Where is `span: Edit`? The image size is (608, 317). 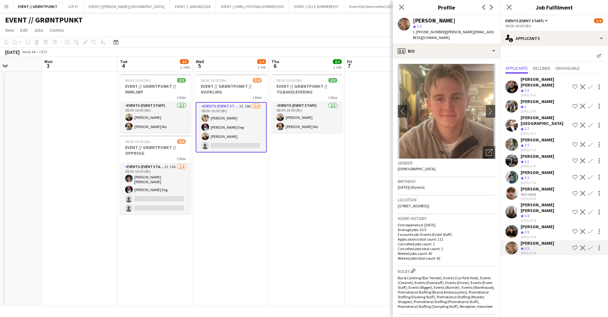
span: Edit is located at coordinates (24, 30).